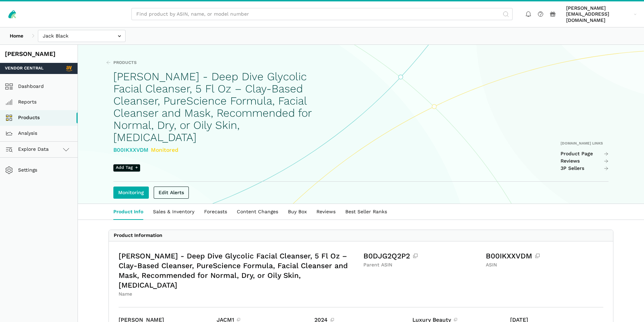 The image size is (644, 322). I want to click on span: Products, so click(125, 63).